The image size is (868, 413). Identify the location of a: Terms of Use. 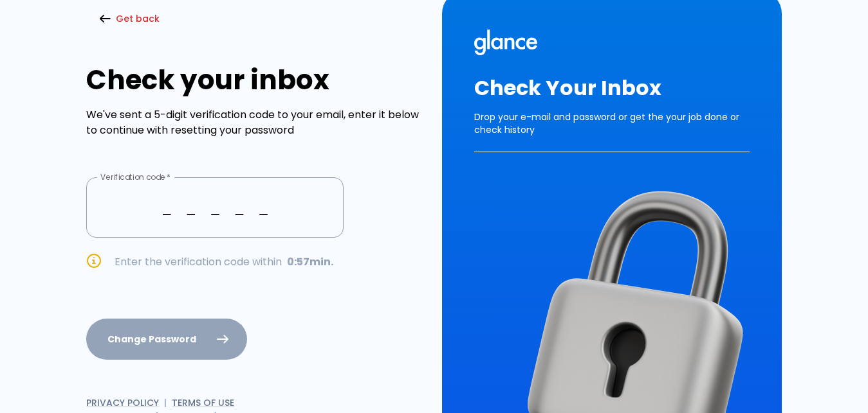
(203, 403).